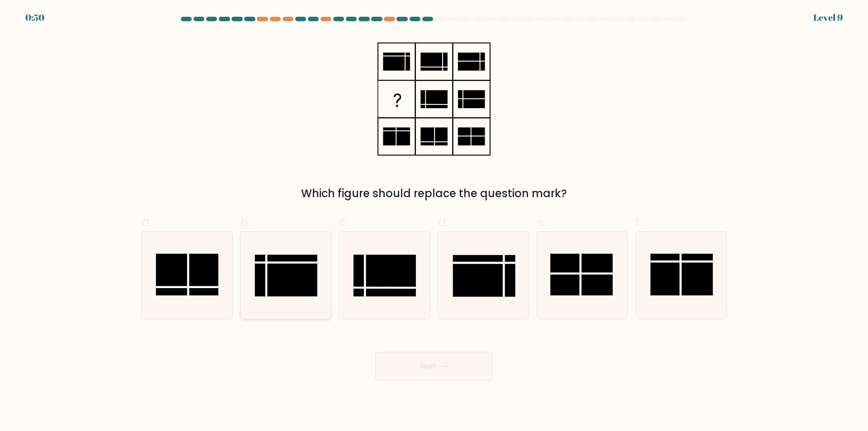  Describe the element at coordinates (344, 222) in the screenshot. I see `span: c.` at that location.